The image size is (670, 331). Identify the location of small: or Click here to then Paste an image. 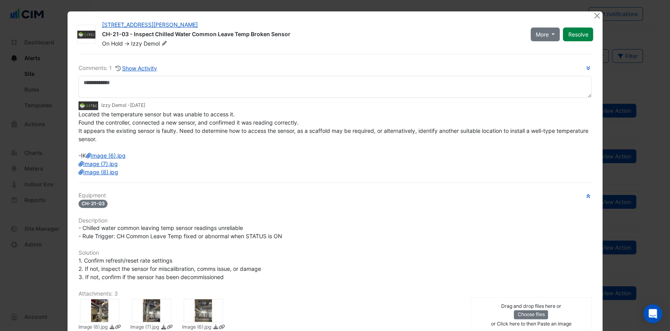
(531, 323).